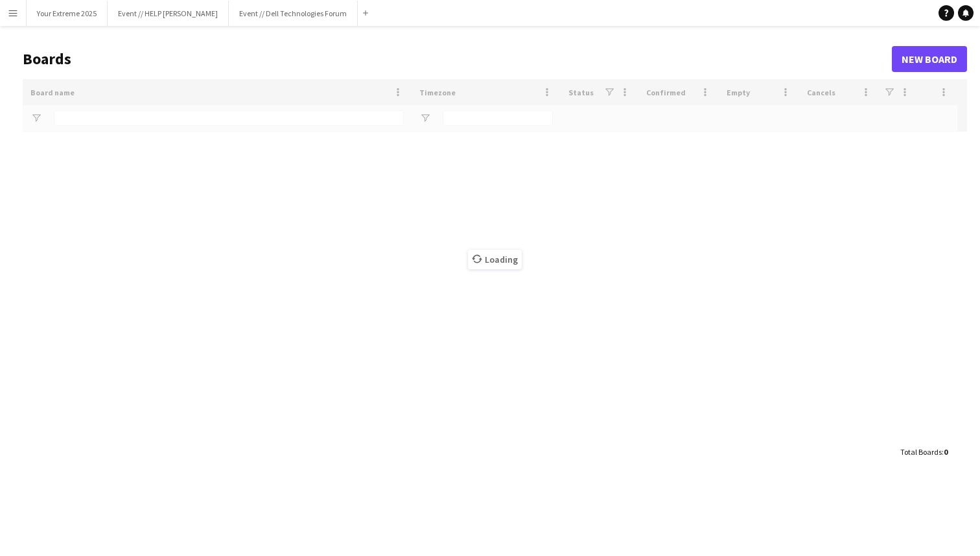 The height and width of the screenshot is (556, 980). What do you see at coordinates (457, 59) in the screenshot?
I see `h1: Boards` at bounding box center [457, 59].